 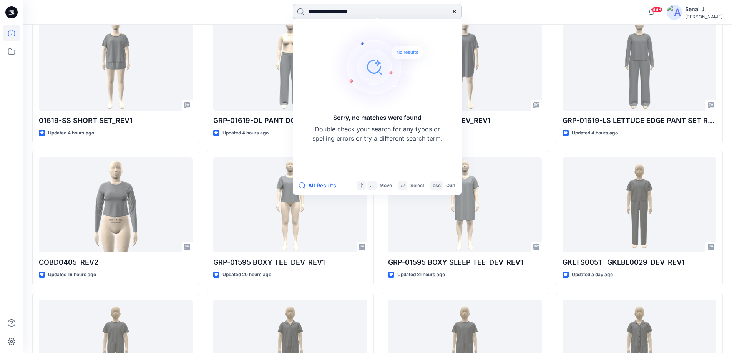 What do you see at coordinates (116, 262) in the screenshot?
I see `p: COBD0405_REV2` at bounding box center [116, 262].